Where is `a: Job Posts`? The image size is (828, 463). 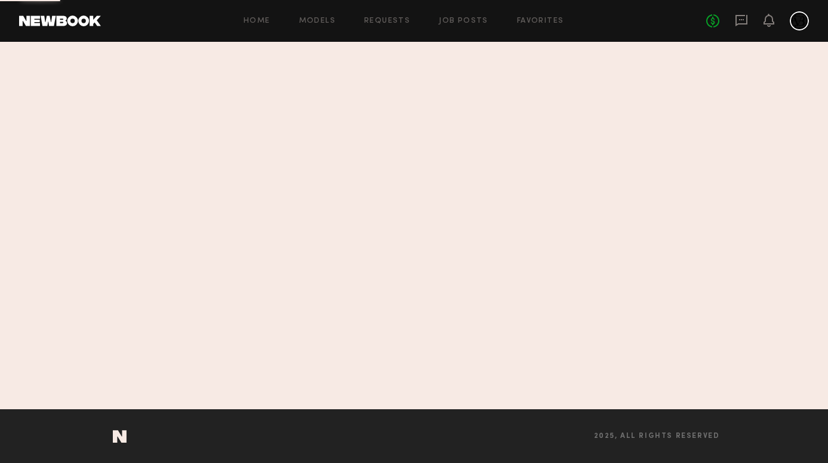
a: Job Posts is located at coordinates (463, 21).